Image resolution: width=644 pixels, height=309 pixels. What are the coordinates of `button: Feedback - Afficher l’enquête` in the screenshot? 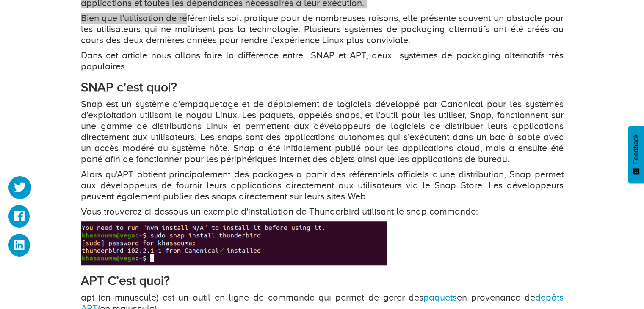 It's located at (636, 155).